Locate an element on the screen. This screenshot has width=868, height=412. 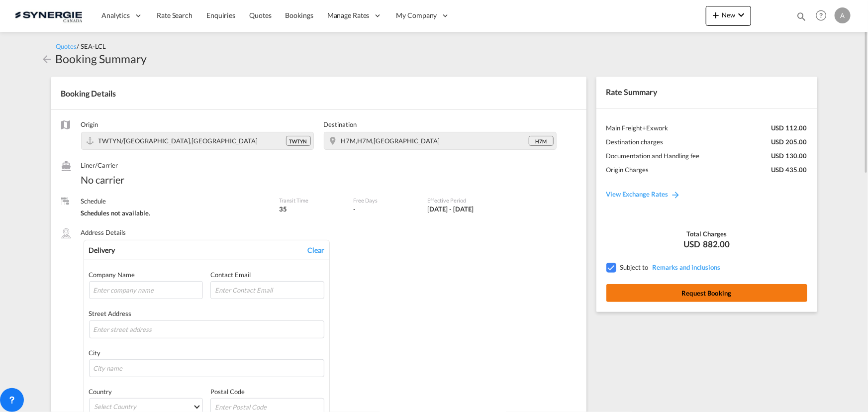
label: Destination is located at coordinates (440, 124).